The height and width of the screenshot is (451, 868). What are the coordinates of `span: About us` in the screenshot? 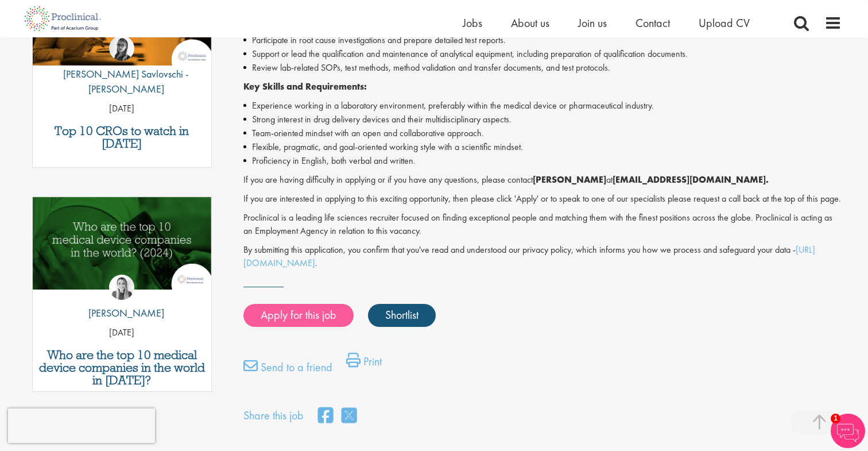 It's located at (530, 23).